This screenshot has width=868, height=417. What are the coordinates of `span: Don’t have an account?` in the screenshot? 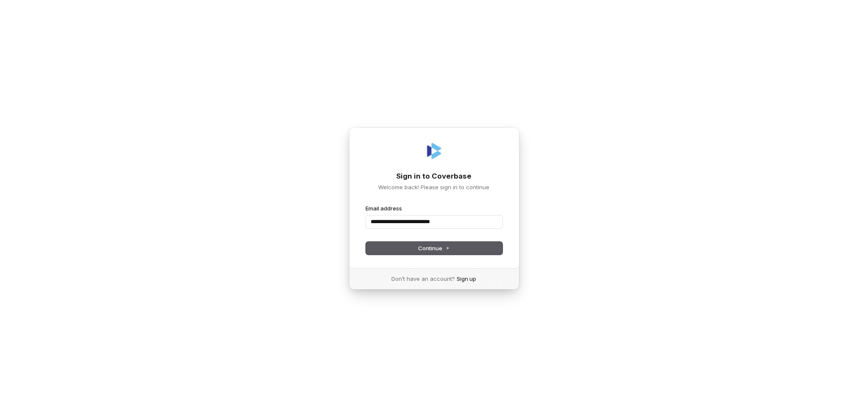 It's located at (424, 279).